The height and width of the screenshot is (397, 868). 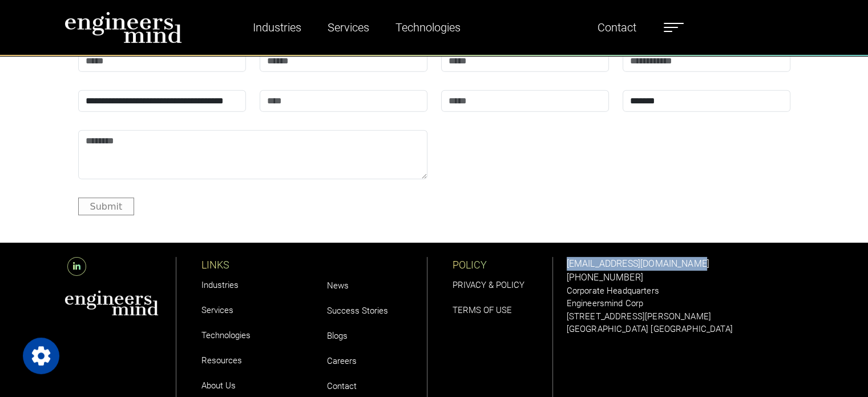 What do you see at coordinates (218, 386) in the screenshot?
I see `a: About Us` at bounding box center [218, 386].